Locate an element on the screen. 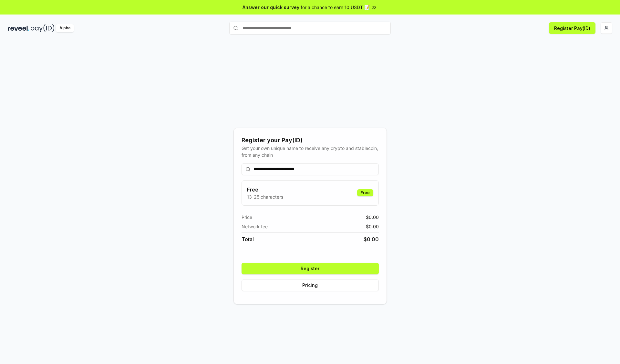 This screenshot has height=364, width=620. span: Price is located at coordinates (246, 217).